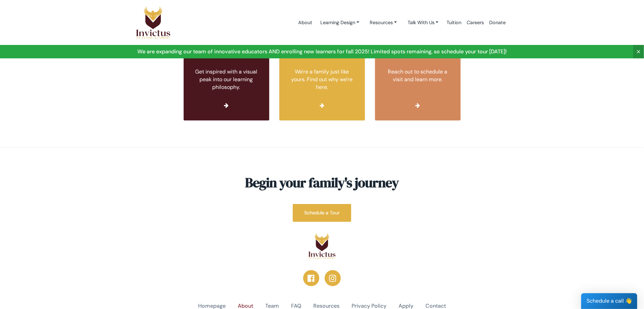  Describe the element at coordinates (322, 183) in the screenshot. I see `h3: Begin your family's journey` at that location.